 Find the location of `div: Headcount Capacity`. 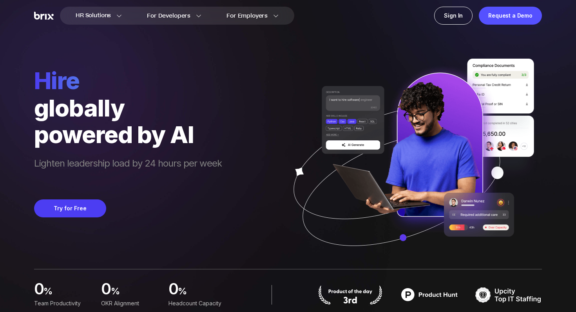

div: Headcount Capacity is located at coordinates (197, 304).